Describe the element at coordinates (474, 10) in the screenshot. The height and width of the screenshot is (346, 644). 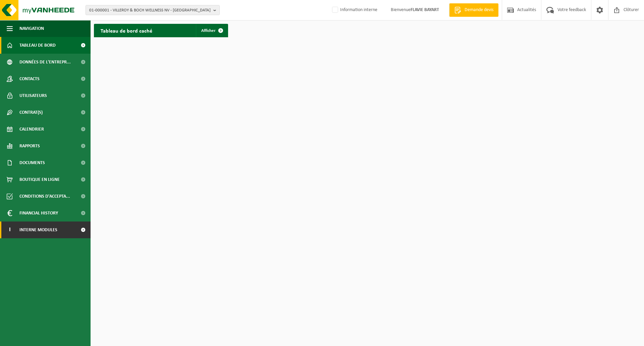
I see `a: Demande devis` at that location.